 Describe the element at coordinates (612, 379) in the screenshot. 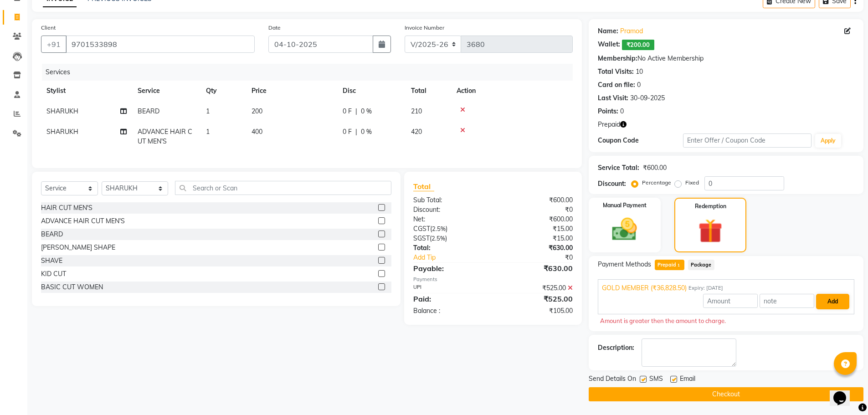

I see `span: Send Details On` at that location.